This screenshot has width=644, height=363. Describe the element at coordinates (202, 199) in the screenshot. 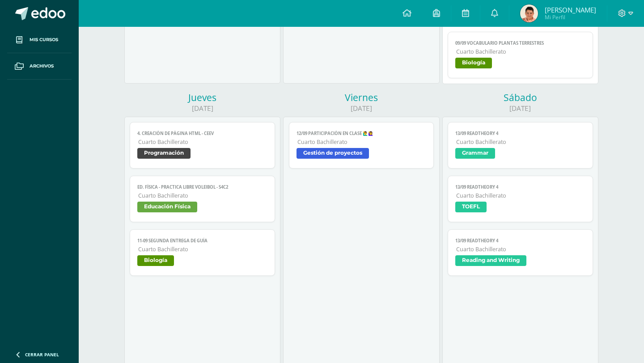

I see `a: Ed. Física - PRACTICA LIBRE Voleibol - S4C2Cuarto BachilleratoEducación Física` at that location.